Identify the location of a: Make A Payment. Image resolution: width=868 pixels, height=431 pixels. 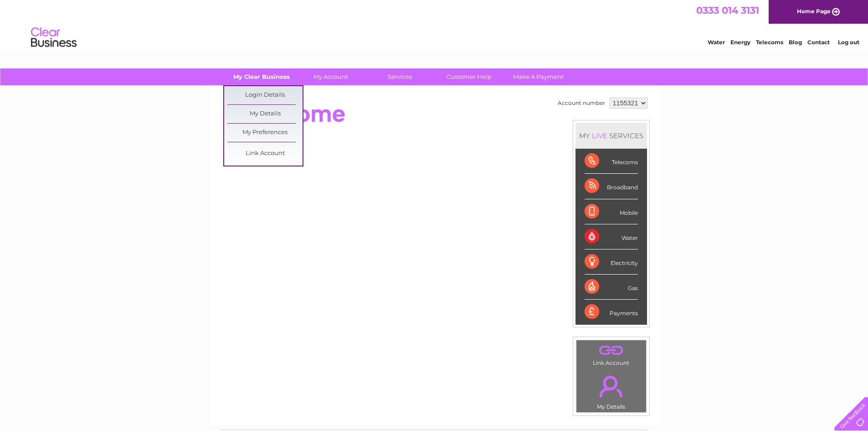
(538, 77).